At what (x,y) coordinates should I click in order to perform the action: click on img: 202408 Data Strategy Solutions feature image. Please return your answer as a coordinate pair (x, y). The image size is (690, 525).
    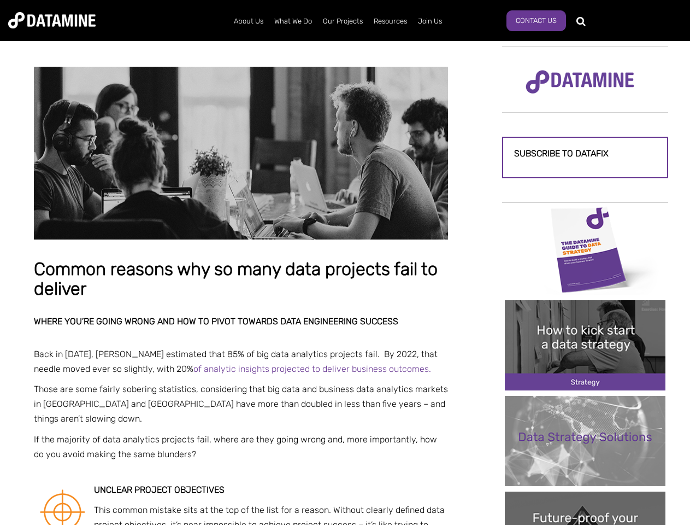
    Looking at the image, I should click on (585, 440).